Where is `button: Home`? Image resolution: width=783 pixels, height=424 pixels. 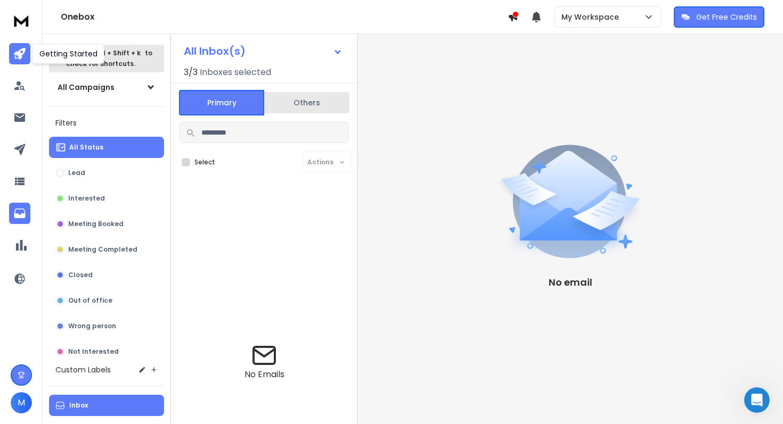
button: Home is located at coordinates (196, 14).